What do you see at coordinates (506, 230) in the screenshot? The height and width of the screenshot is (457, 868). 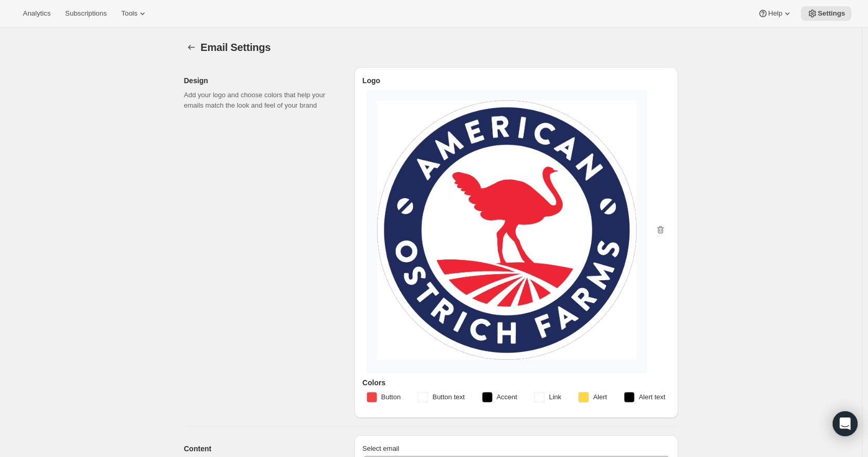 I see `img: AOF_Logo large (1).jpeg` at bounding box center [506, 230].